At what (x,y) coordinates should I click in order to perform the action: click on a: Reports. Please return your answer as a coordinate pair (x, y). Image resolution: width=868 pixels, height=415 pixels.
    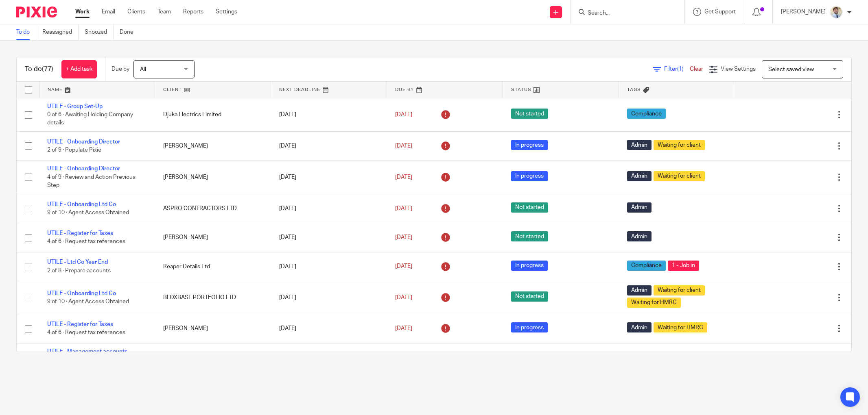
    Looking at the image, I should click on (193, 12).